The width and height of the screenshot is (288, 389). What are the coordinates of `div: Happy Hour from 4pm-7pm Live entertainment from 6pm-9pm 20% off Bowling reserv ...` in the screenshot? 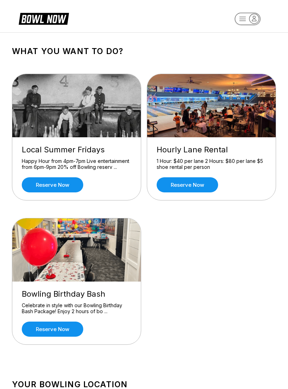 It's located at (76, 164).